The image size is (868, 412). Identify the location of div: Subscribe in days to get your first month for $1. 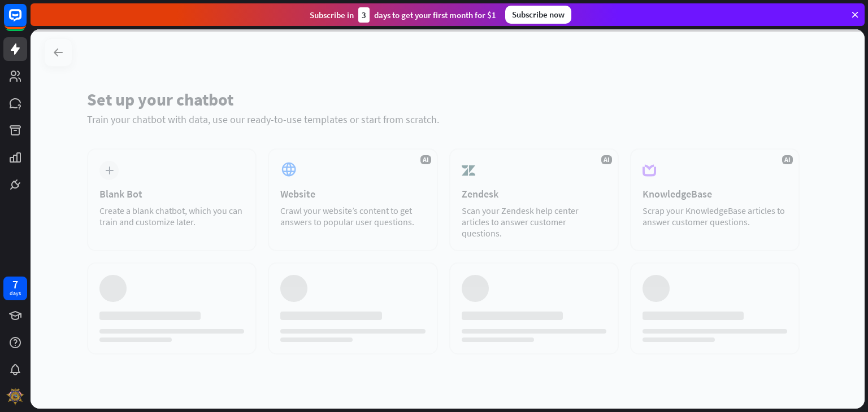
(402, 14).